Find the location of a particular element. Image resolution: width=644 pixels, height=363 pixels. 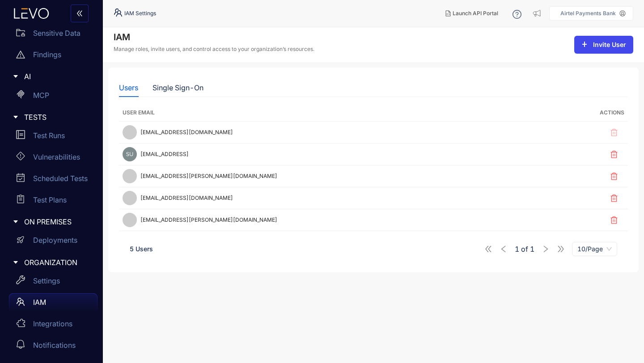

span: plus is located at coordinates (584, 45).